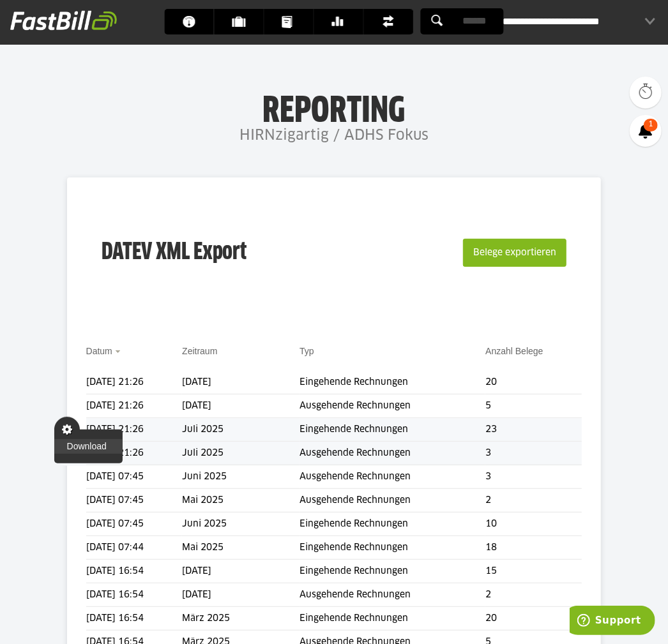  I want to click on a: Dokumente, so click(288, 22).